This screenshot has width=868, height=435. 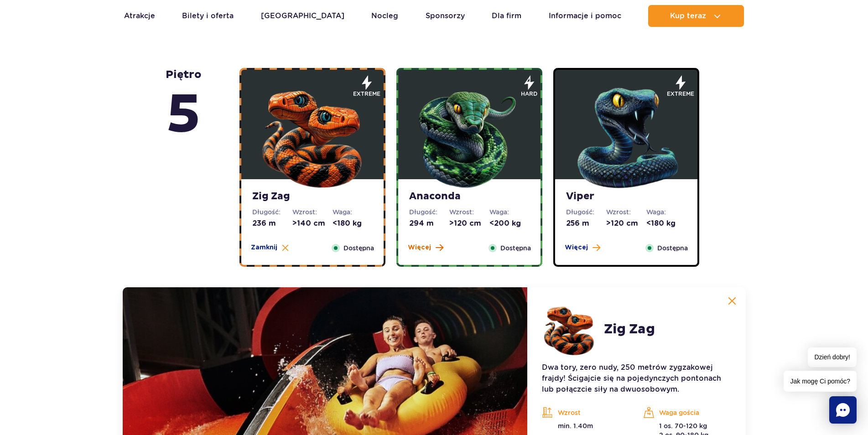 What do you see at coordinates (183, 109) in the screenshot?
I see `strong: piętro` at bounding box center [183, 109].